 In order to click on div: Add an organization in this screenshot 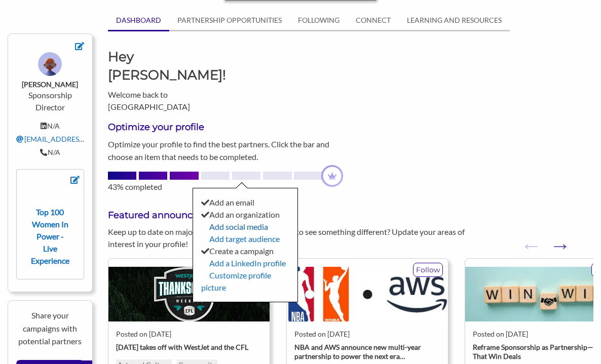, I will do `click(245, 214)`.